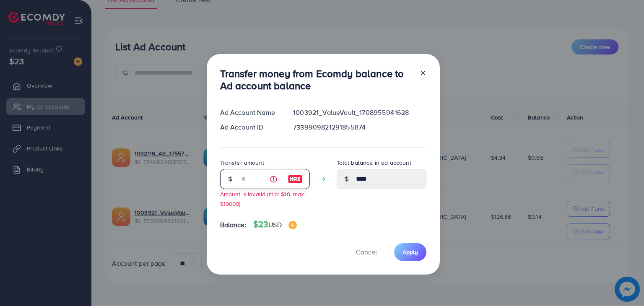  What do you see at coordinates (410, 252) in the screenshot?
I see `span: Apply` at bounding box center [410, 252].